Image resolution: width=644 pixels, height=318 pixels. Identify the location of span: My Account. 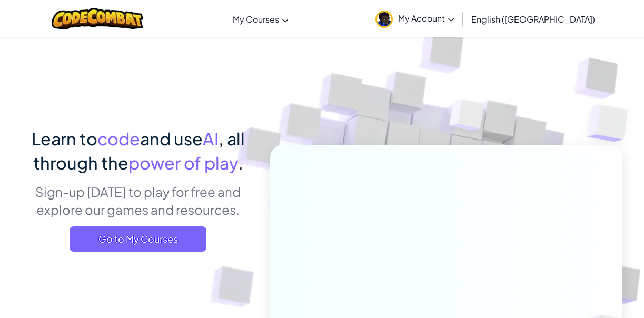
(426, 18).